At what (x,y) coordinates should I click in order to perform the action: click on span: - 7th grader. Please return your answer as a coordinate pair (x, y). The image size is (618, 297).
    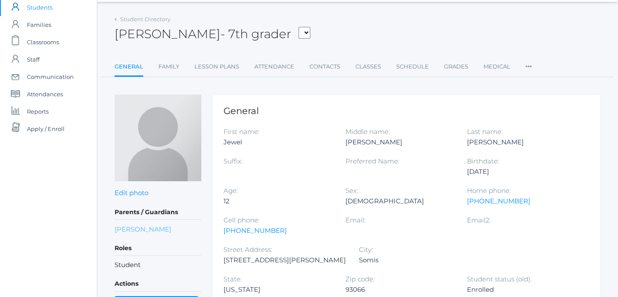
    Looking at the image, I should click on (255, 34).